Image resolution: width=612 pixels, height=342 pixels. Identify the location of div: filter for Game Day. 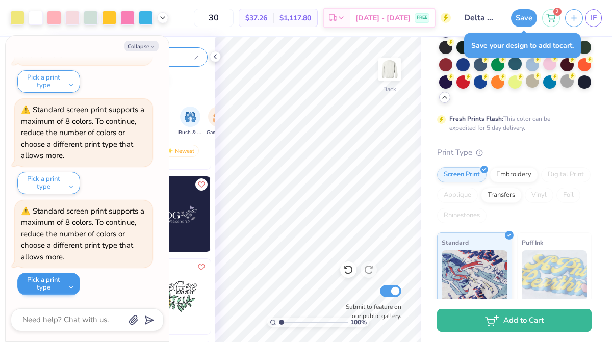
(218, 121).